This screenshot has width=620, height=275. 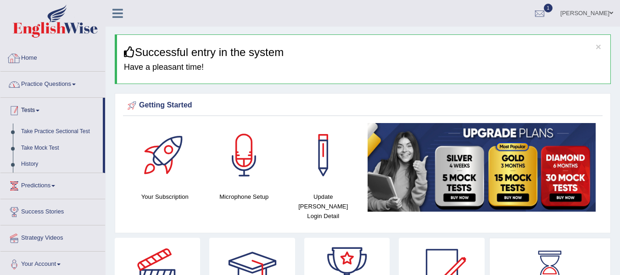 I want to click on h4: Your Subscription, so click(x=165, y=196).